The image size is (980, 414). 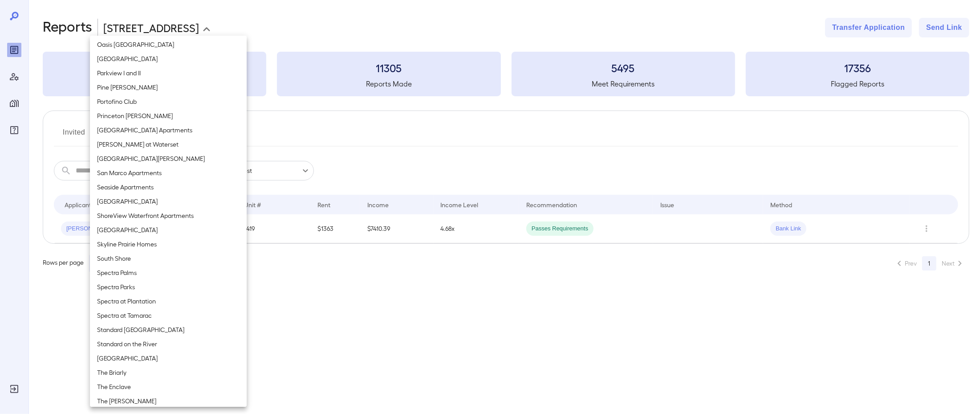 I want to click on li: Seaside Apartments, so click(x=169, y=187).